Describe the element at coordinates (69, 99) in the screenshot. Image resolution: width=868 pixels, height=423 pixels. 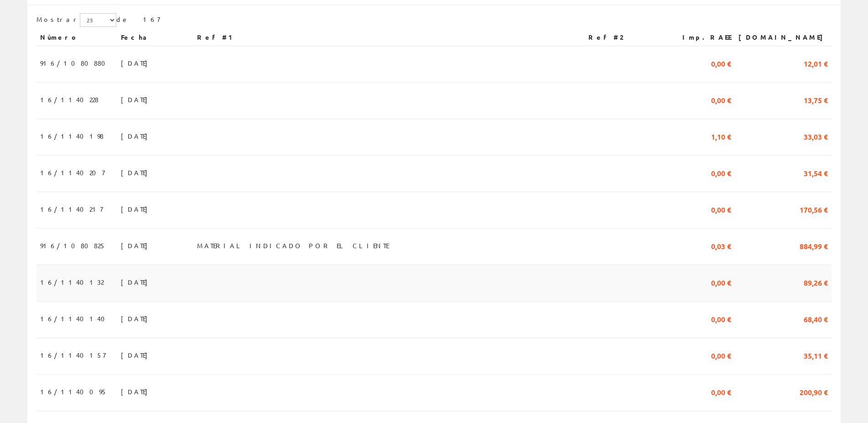
I see `span: 16/1140228` at that location.